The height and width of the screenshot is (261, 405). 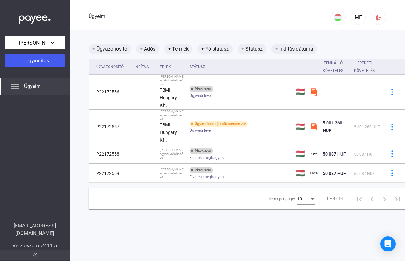 I want to click on font: + Adós, so click(x=148, y=49).